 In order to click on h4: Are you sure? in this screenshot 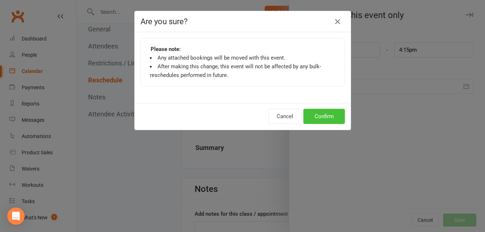, I will do `click(243, 21)`.